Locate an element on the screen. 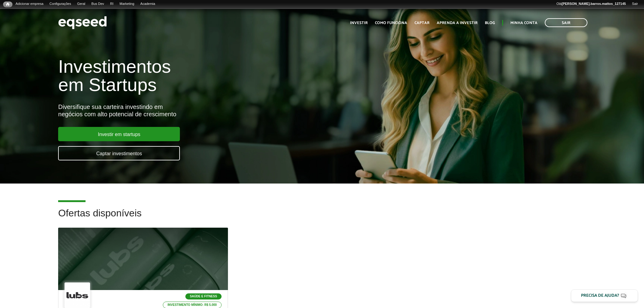 Image resolution: width=644 pixels, height=308 pixels. a: Adicionar empresa is located at coordinates (29, 4).